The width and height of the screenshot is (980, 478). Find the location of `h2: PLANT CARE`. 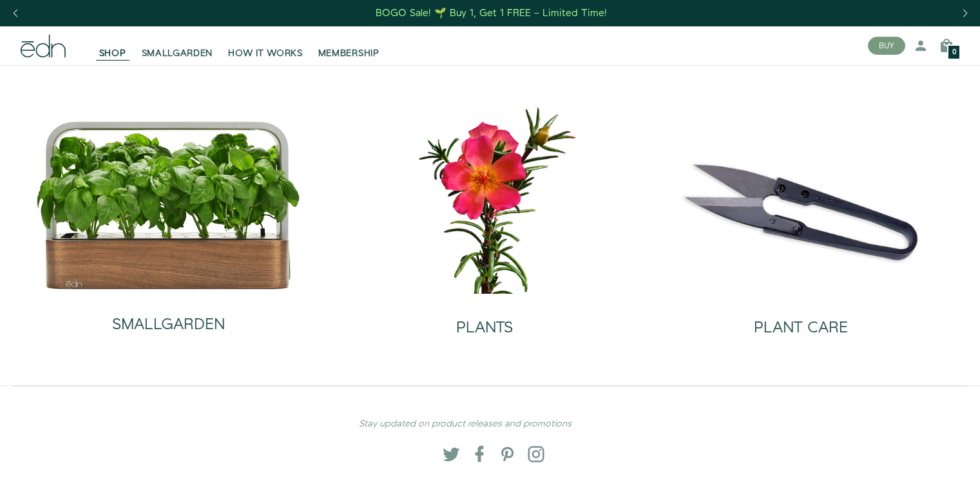

h2: PLANT CARE is located at coordinates (800, 328).